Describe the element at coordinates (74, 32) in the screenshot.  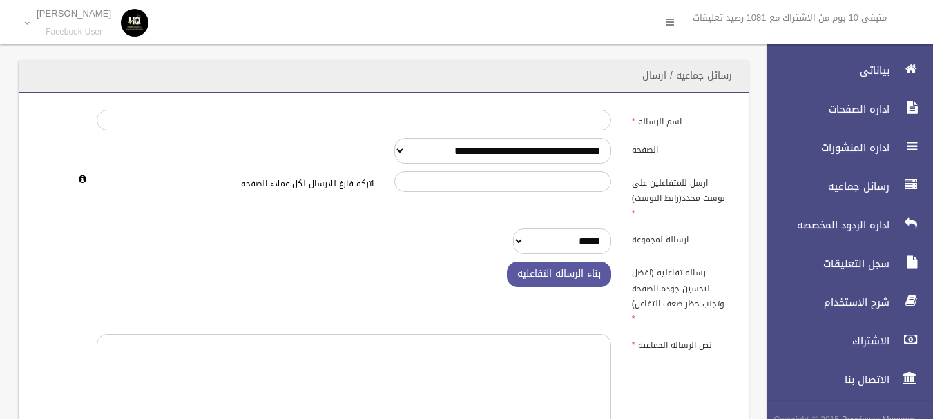
I see `small: Facebook User` at that location.